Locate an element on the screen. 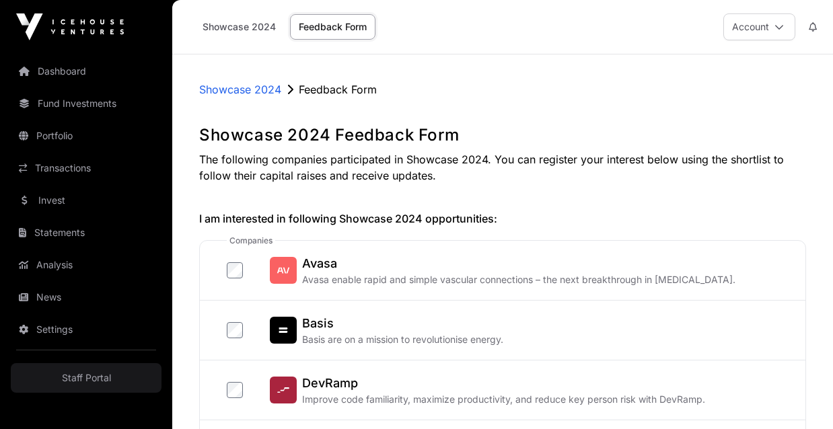 This screenshot has width=833, height=429. a: Invest is located at coordinates (86, 200).